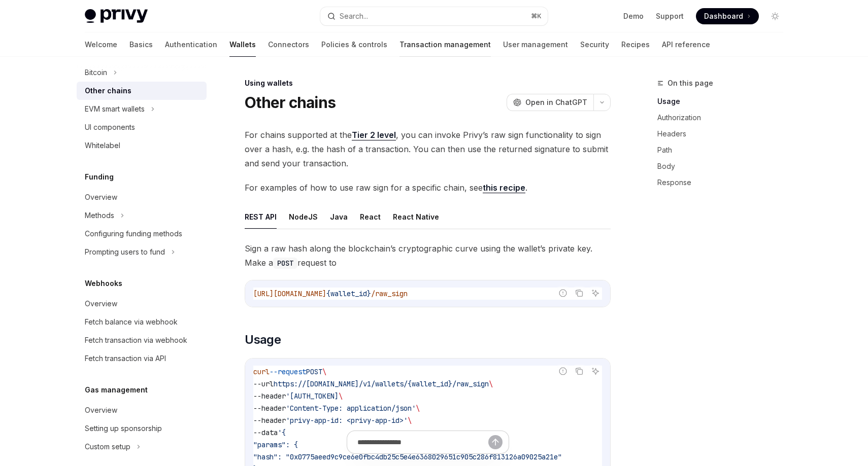 The width and height of the screenshot is (868, 466). I want to click on span: {wallet_id}, so click(349, 294).